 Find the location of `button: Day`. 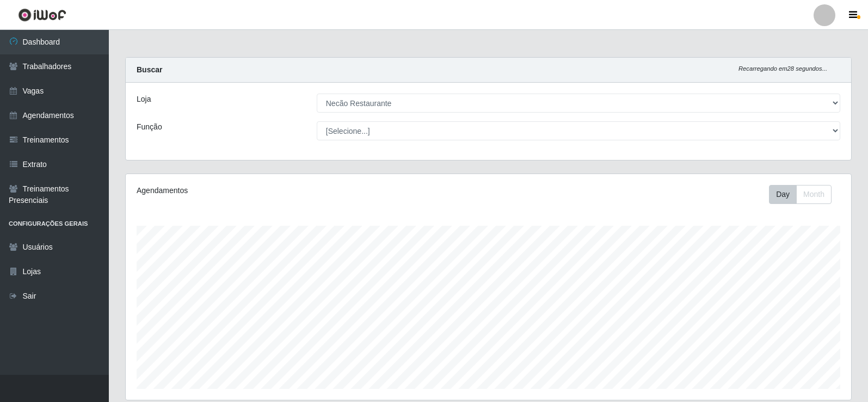

button: Day is located at coordinates (783, 194).